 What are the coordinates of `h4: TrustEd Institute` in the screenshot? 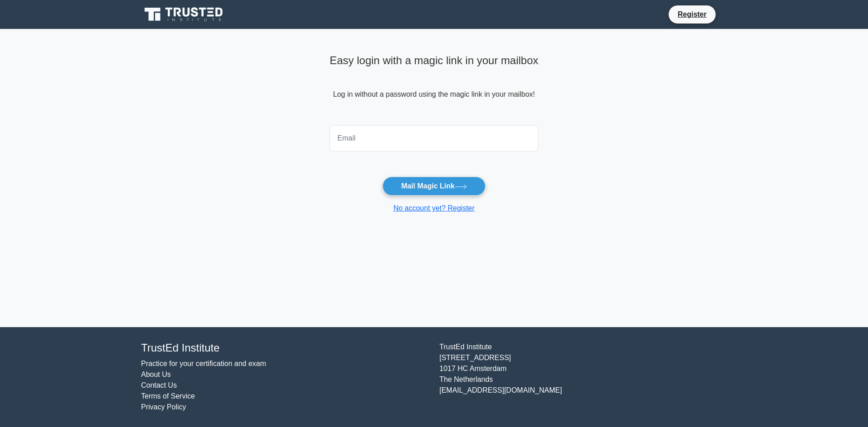 It's located at (285, 348).